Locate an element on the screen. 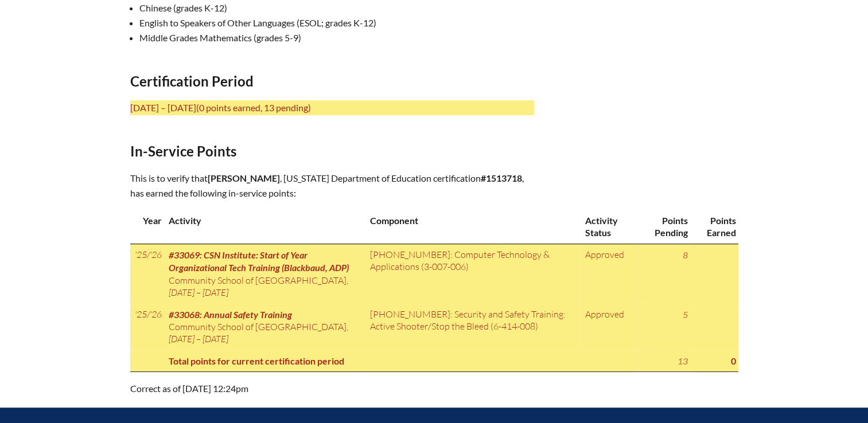 This screenshot has height=423, width=868. th: Total points for current certification period is located at coordinates (401, 361).